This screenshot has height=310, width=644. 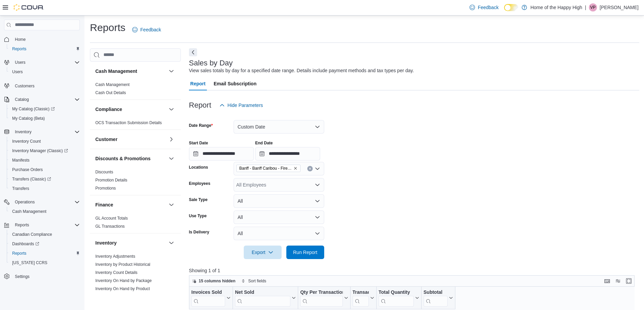 What do you see at coordinates (31, 179) in the screenshot?
I see `a: Transfers (Classic)` at bounding box center [31, 179].